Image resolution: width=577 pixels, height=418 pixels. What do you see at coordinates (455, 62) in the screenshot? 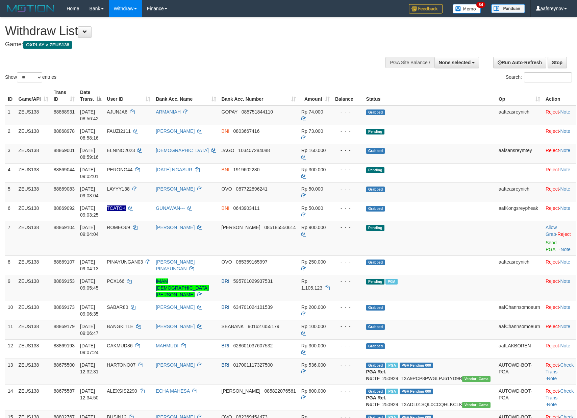
I see `span: None selected` at bounding box center [455, 62].